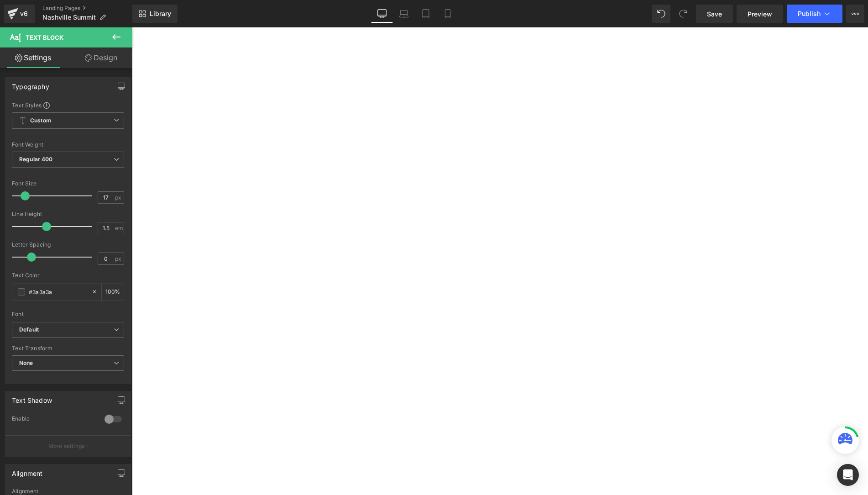  I want to click on span: Publish, so click(809, 14).